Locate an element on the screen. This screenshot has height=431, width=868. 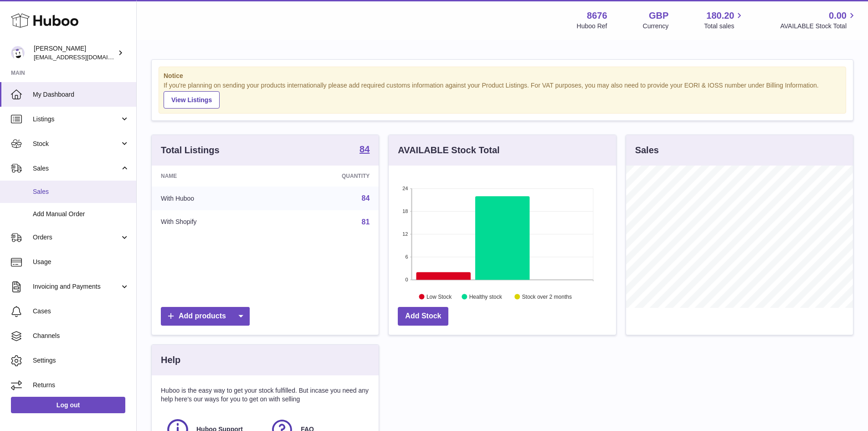
div: Huboo Ref is located at coordinates (592, 26).